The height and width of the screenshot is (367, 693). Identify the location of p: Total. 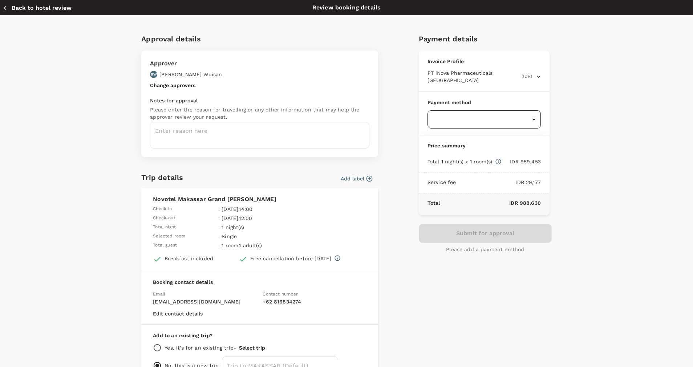
(433, 203).